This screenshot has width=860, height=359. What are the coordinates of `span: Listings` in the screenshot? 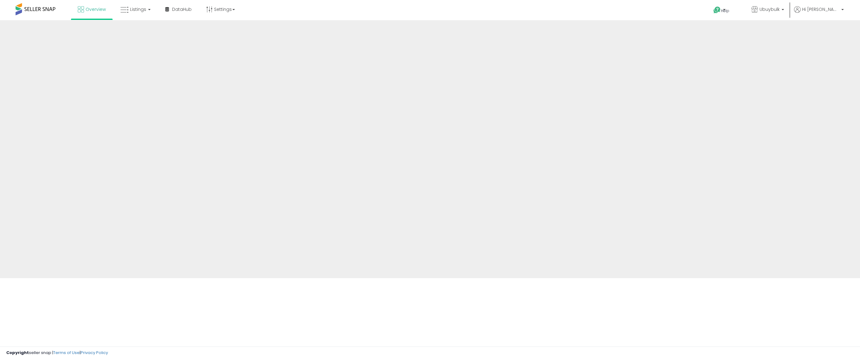 It's located at (138, 9).